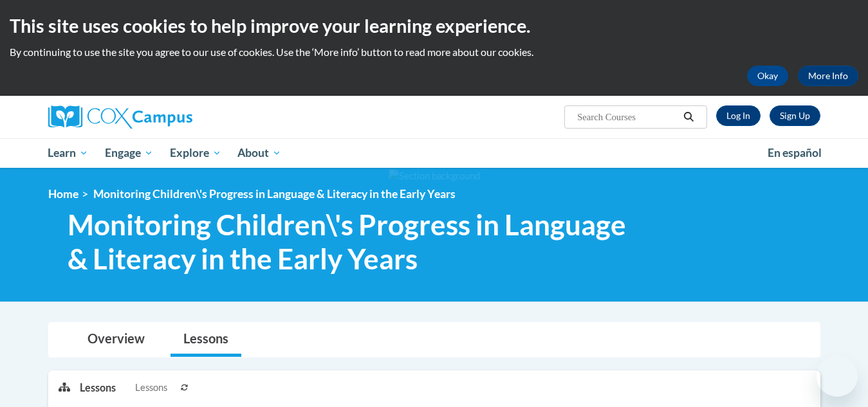 This screenshot has height=407, width=868. I want to click on a: About, so click(259, 153).